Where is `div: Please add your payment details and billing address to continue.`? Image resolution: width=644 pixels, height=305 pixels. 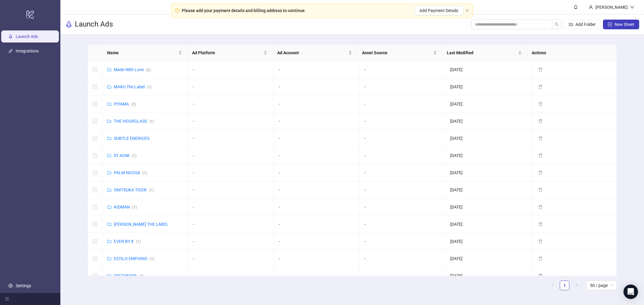 div: Please add your payment details and billing address to continue. is located at coordinates (243, 11).